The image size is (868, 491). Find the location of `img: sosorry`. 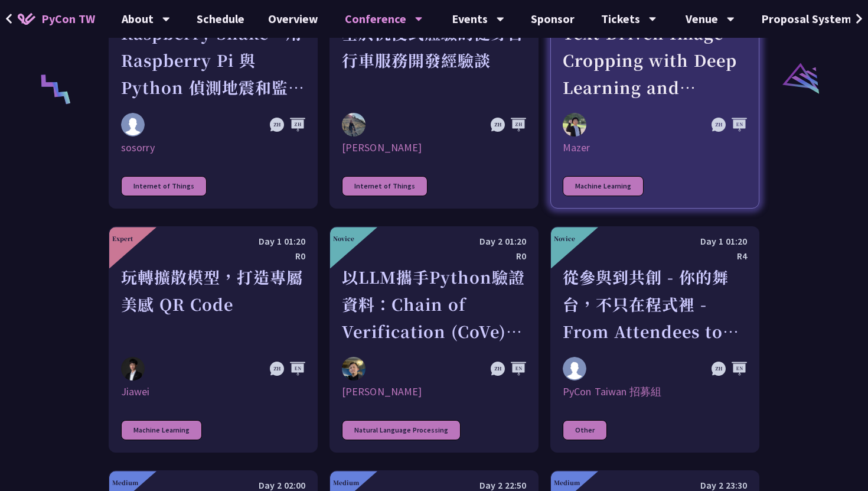

img: sosorry is located at coordinates (133, 125).